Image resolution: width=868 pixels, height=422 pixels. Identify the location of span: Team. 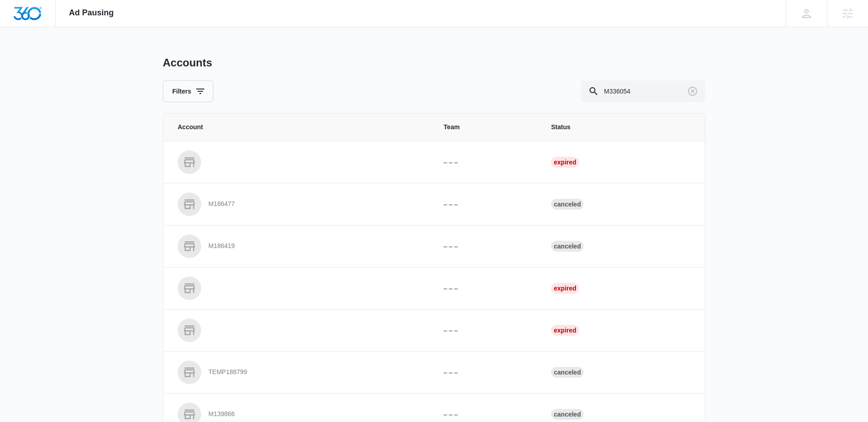
(486, 127).